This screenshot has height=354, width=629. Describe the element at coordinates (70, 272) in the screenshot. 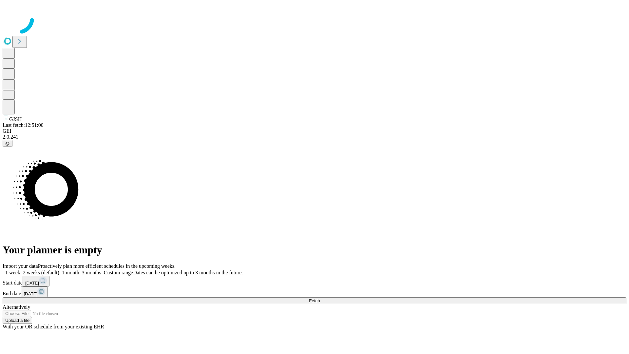

I see `span: 1 month` at that location.